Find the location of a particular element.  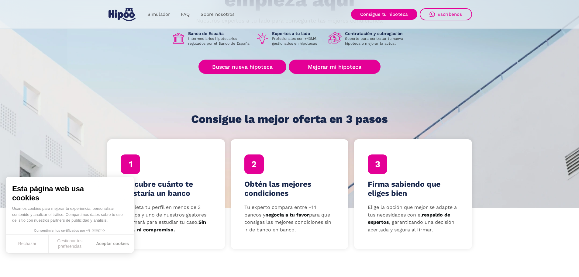

p: Soporte para contratar tu nueva hipoteca o mejorar la actual is located at coordinates (376, 41).